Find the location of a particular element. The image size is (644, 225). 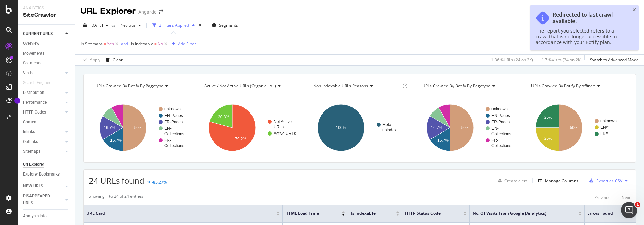

span: Segments is located at coordinates (228, 25).